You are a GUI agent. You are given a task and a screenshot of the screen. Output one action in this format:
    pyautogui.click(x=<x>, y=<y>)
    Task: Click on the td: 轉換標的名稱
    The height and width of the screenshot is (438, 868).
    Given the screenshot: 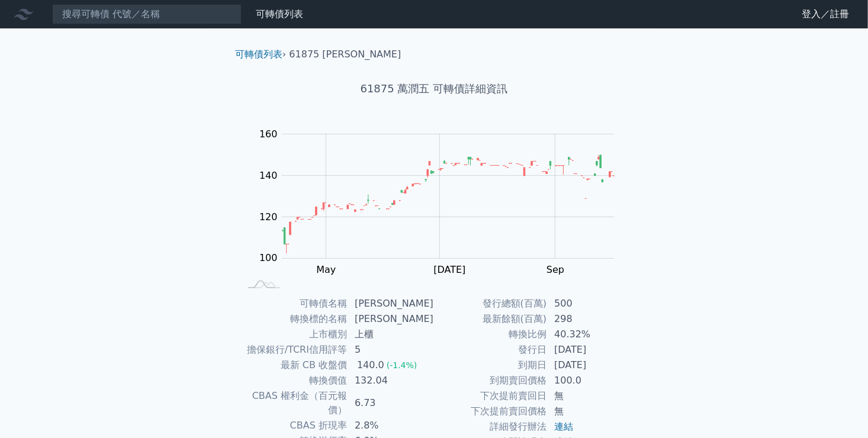 What is the action you would take?
    pyautogui.click(x=294, y=319)
    